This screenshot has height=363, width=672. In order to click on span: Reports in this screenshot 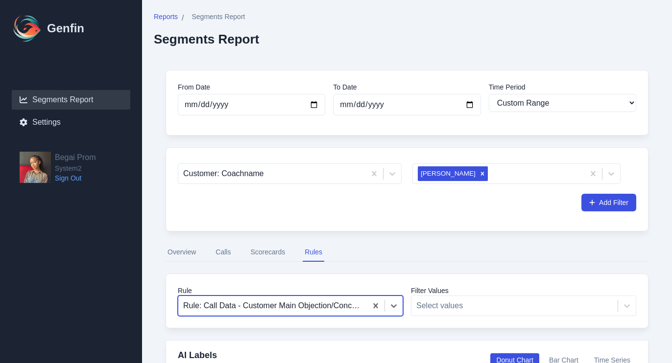, I will do `click(165, 17)`.